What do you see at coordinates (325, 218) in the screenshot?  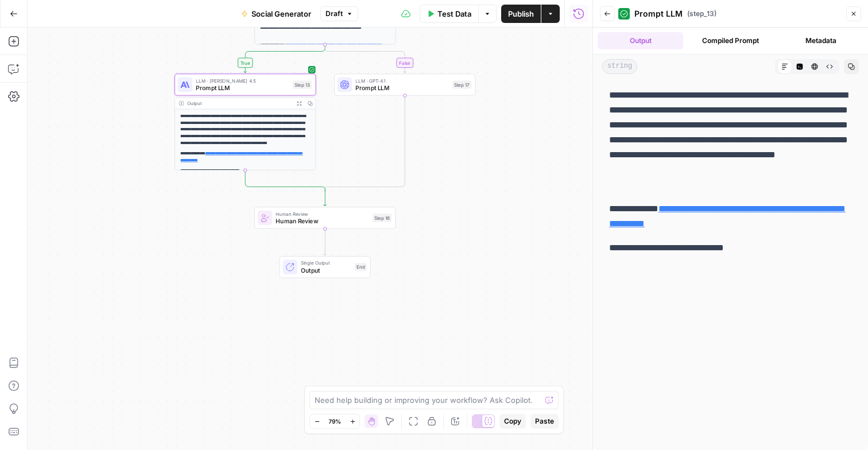 I see `div: Human ReviewHuman ReviewStep 16` at bounding box center [325, 218].